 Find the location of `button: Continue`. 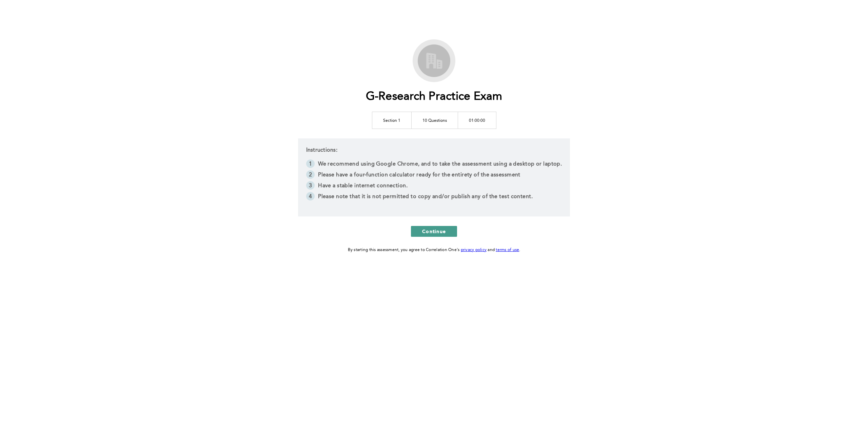

button: Continue is located at coordinates (434, 231).